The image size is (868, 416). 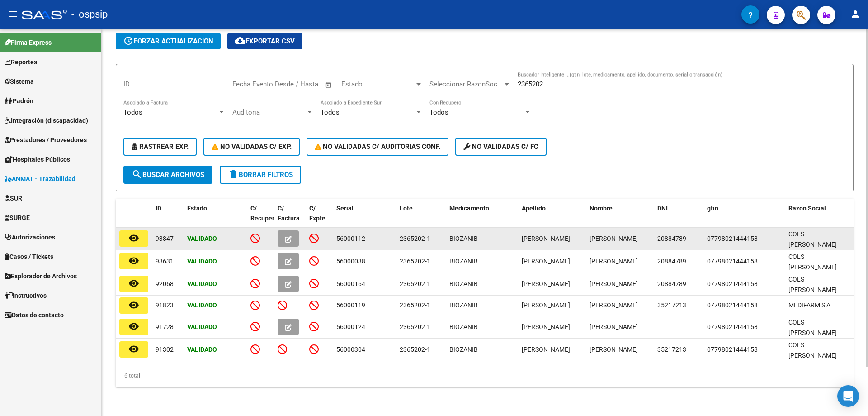 I want to click on span: C/ Factura, so click(x=288, y=213).